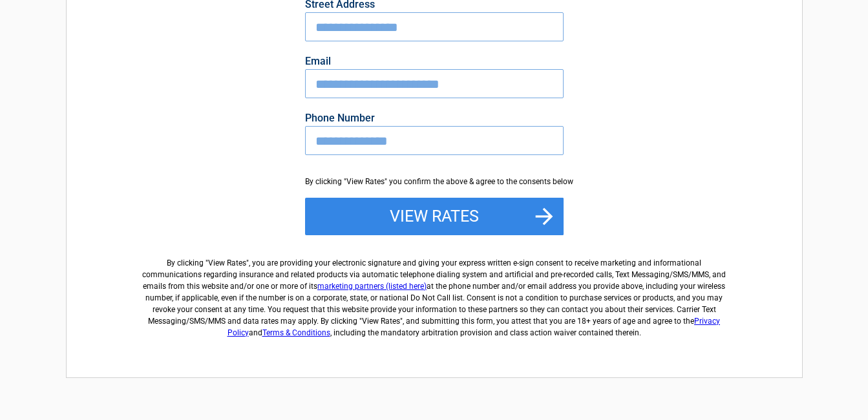 The height and width of the screenshot is (420, 868). Describe the element at coordinates (434, 217) in the screenshot. I see `button: View Rates` at that location.